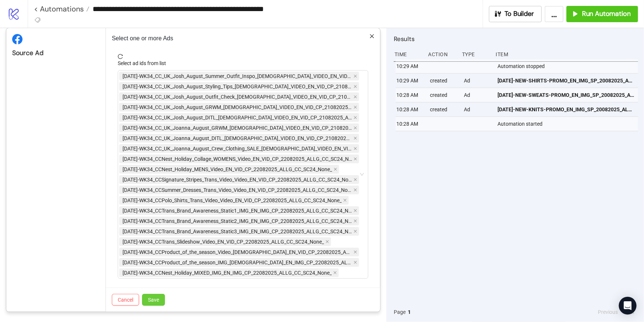 Image resolution: width=644 pixels, height=322 pixels. I want to click on span: AD491-WK34_CCTrans_Brand_Awareness_Static2_IMG_EN_IMG_CP_22082025_ALLG_CC_SC24_None_, so click(239, 221).